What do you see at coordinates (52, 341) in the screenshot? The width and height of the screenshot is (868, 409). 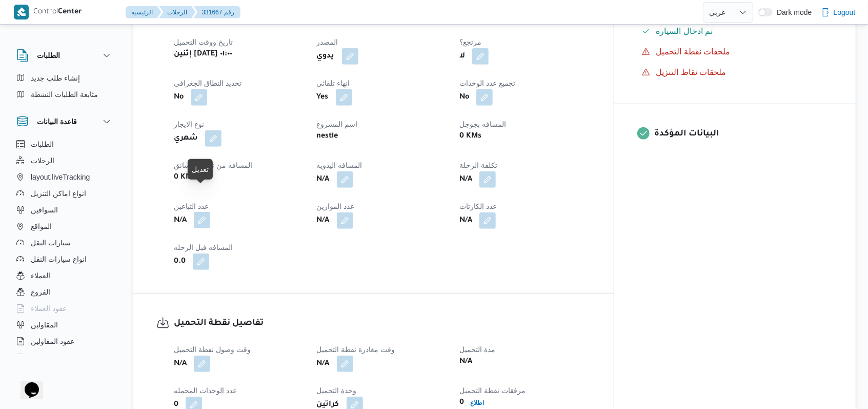 I see `span: عقود المقاولين` at bounding box center [52, 341].